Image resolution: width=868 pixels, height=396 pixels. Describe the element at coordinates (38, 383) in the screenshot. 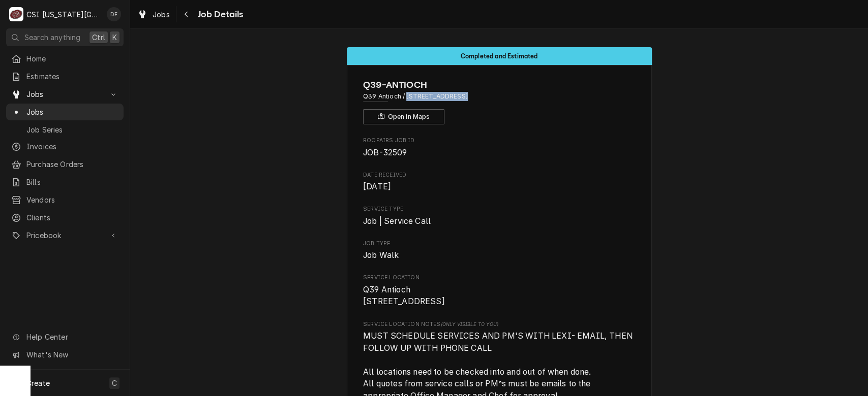

I see `span: Create` at that location.